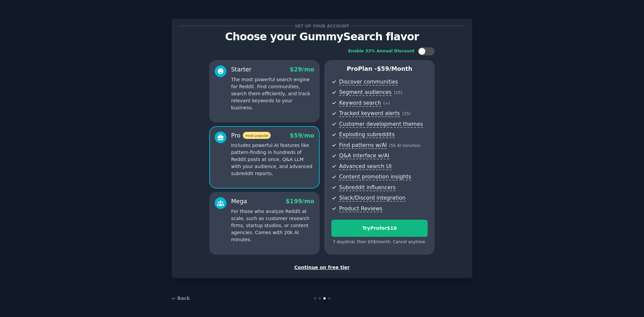  What do you see at coordinates (367, 187) in the screenshot?
I see `span: Subreddit influencers` at bounding box center [367, 187].